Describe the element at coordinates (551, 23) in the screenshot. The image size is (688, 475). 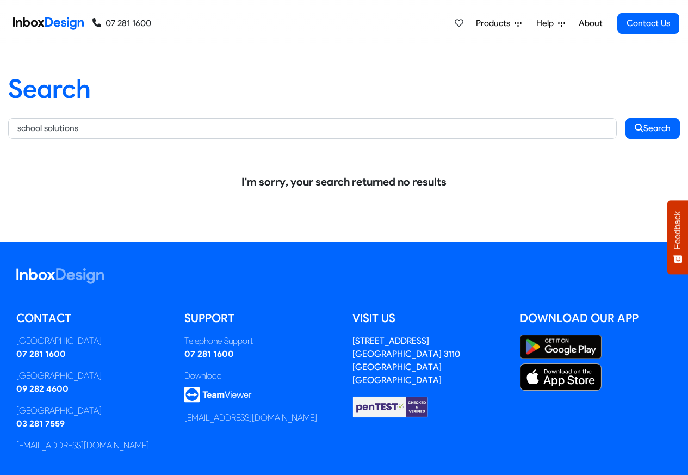
I see `a: Help` at that location.